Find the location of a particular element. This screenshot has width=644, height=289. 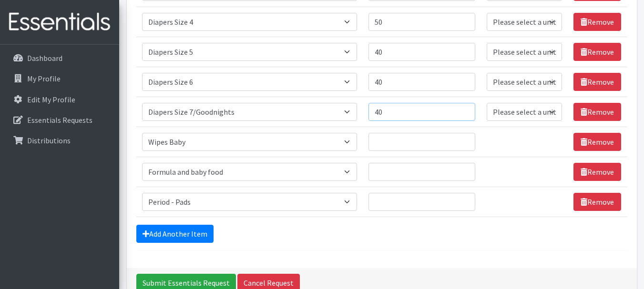

p: My Profile is located at coordinates (44, 78).